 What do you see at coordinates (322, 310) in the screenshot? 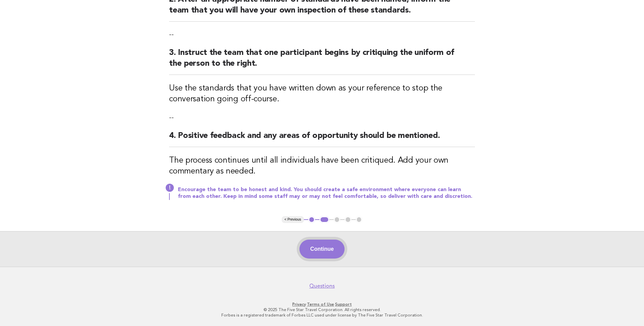
I see `p: © 2025 The Five Star Travel Corporation. All rights reserved.` at bounding box center [322, 310].